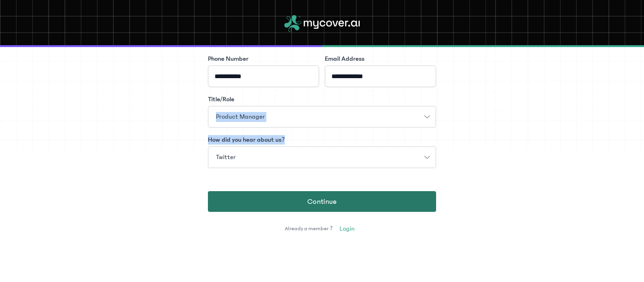  What do you see at coordinates (322, 157) in the screenshot?
I see `button: Twitter` at bounding box center [322, 157].